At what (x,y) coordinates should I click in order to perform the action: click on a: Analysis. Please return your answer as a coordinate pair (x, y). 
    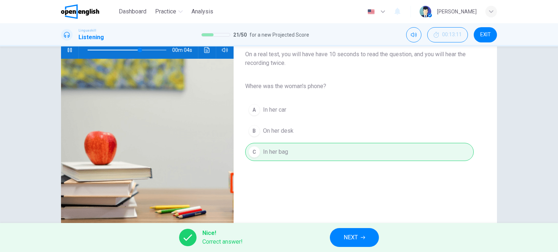
    Looking at the image, I should click on (202, 12).